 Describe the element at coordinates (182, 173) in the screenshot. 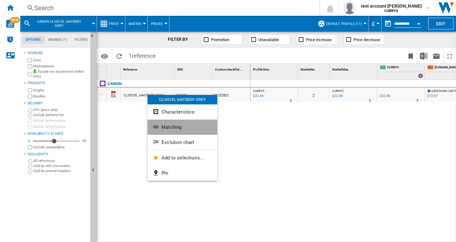

I see `button: Pin...` at that location.